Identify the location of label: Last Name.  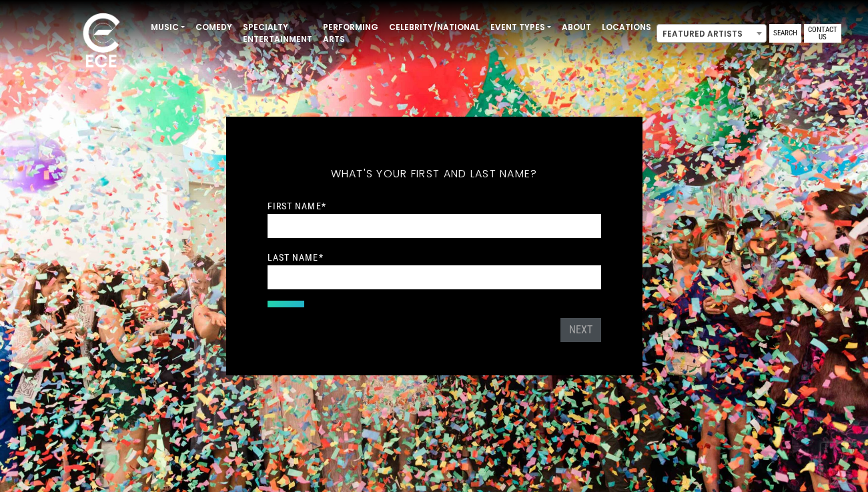
(295, 258).